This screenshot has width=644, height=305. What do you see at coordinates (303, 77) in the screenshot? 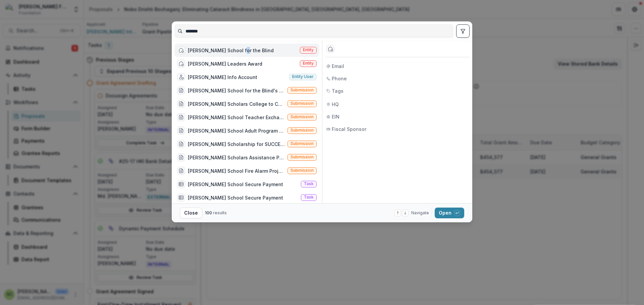
I see `span: Entity user` at bounding box center [303, 77].